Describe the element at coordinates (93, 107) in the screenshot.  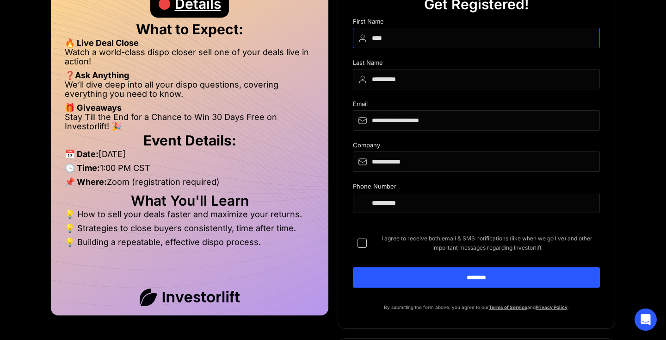
I see `strong: 🎁 Giveaways` at that location.